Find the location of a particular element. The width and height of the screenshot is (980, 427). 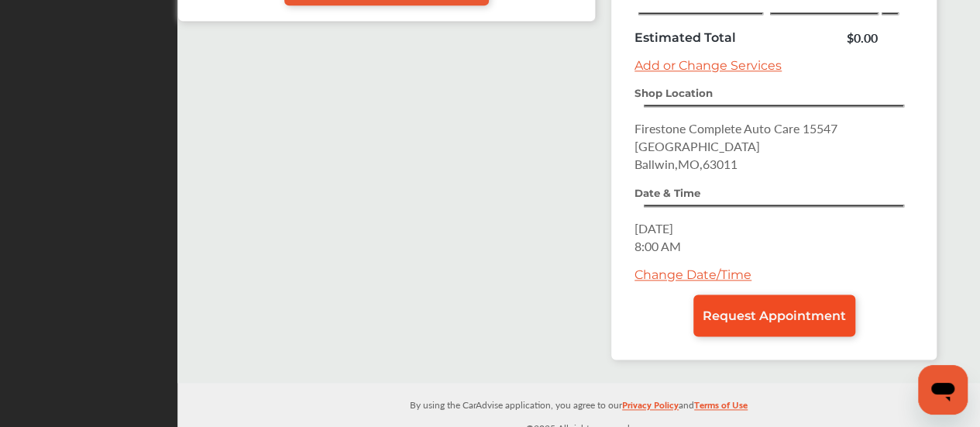

a: Change Date/Time is located at coordinates (693, 274).